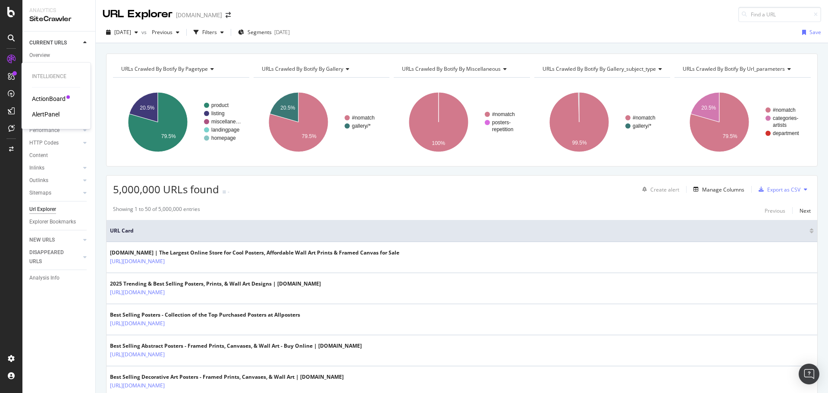 The height and width of the screenshot is (393, 828). What do you see at coordinates (55, 43) in the screenshot?
I see `a: CURRENT URLS` at bounding box center [55, 43].